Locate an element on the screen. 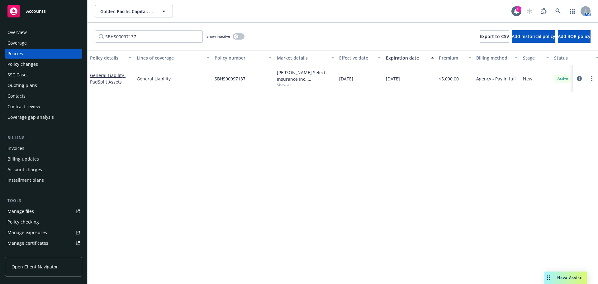 The image size is (598, 284). a: Policy checking is located at coordinates (44, 222).